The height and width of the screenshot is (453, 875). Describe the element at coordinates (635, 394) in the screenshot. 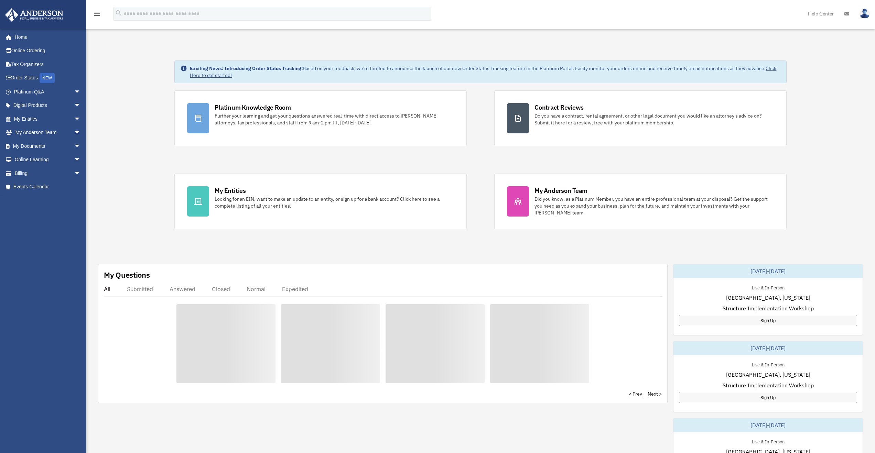

I see `a: < Prev` at that location.